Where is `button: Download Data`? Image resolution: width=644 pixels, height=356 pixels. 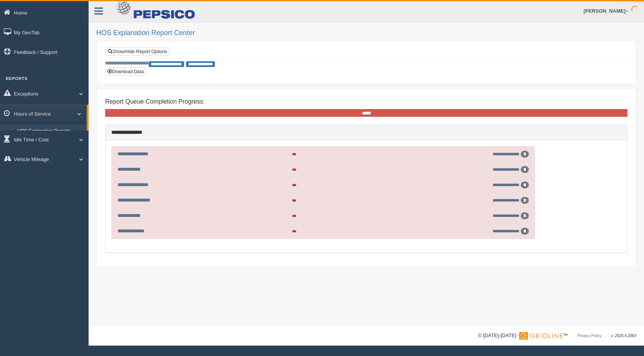 button: Download Data is located at coordinates (125, 72).